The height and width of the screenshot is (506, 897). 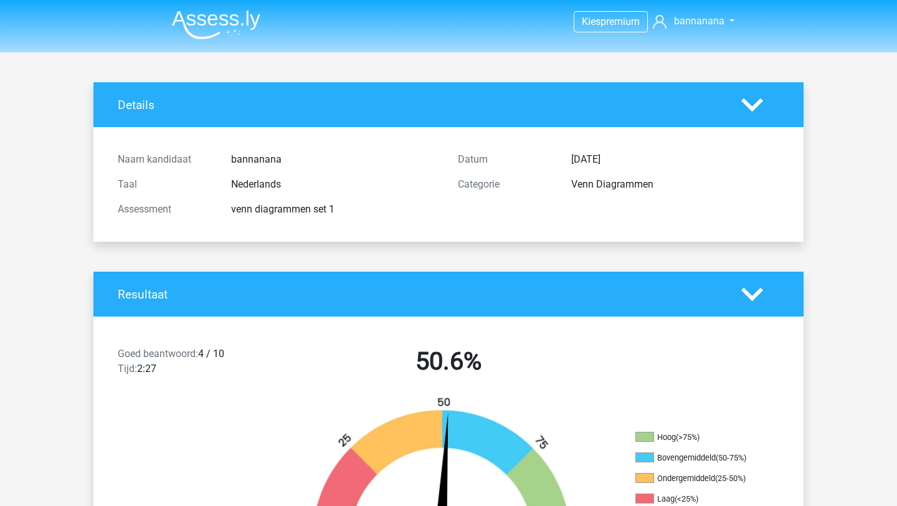 What do you see at coordinates (698, 458) in the screenshot?
I see `li: Bovengemiddeld` at bounding box center [698, 458].